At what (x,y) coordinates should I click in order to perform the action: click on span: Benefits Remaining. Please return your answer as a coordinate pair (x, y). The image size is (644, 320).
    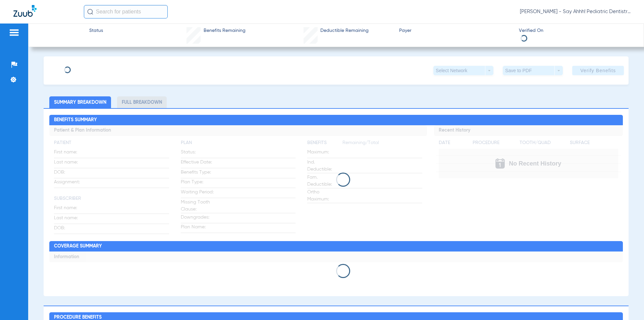
    Looking at the image, I should click on (225, 30).